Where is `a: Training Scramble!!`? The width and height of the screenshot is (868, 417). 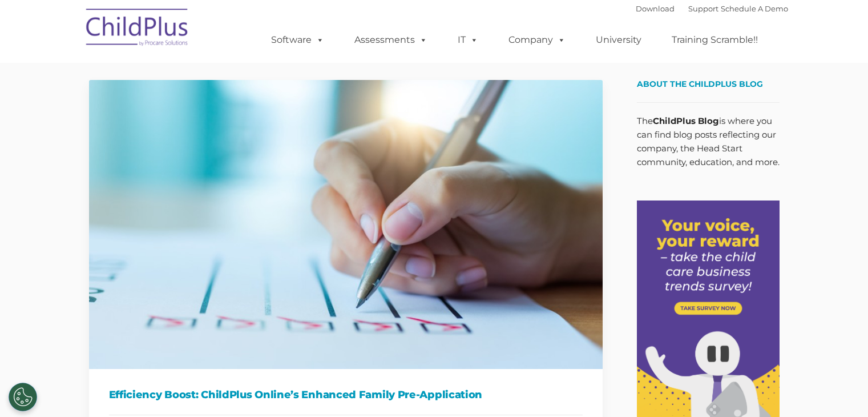
a: Training Scramble!! is located at coordinates (714, 40).